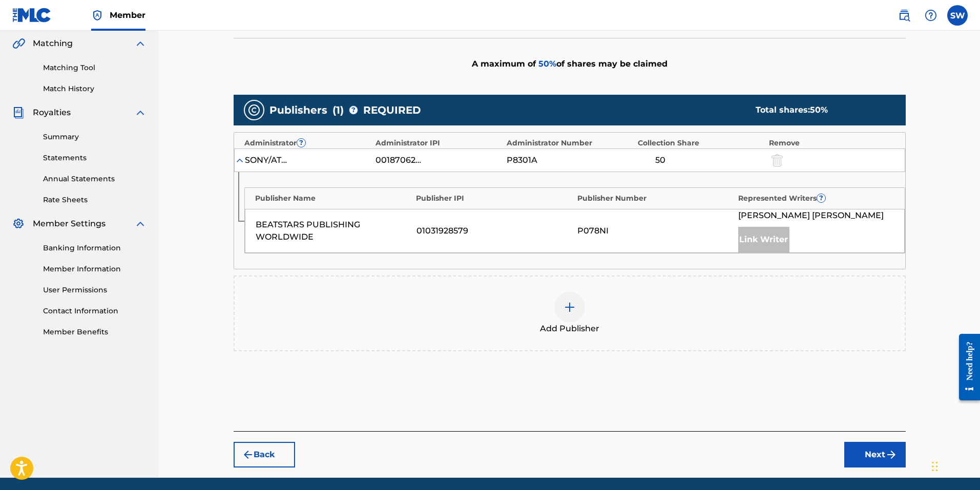 This screenshot has width=980, height=490. I want to click on div: P078NI, so click(655, 231).